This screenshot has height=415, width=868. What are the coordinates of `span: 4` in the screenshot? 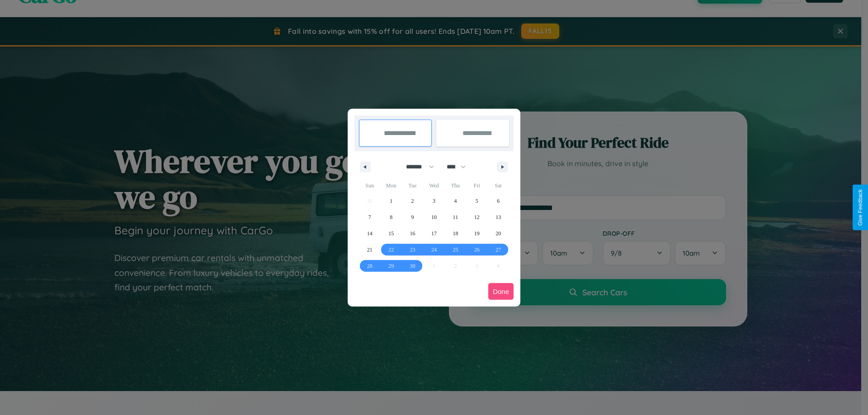 It's located at (455, 201).